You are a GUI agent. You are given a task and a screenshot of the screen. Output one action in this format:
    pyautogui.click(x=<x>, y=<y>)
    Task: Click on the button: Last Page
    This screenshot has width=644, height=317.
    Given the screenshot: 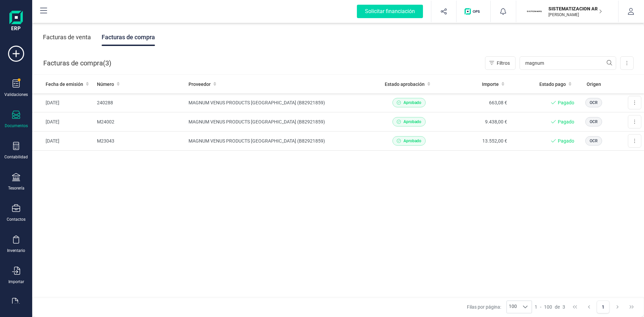 What is the action you would take?
    pyautogui.click(x=632, y=307)
    